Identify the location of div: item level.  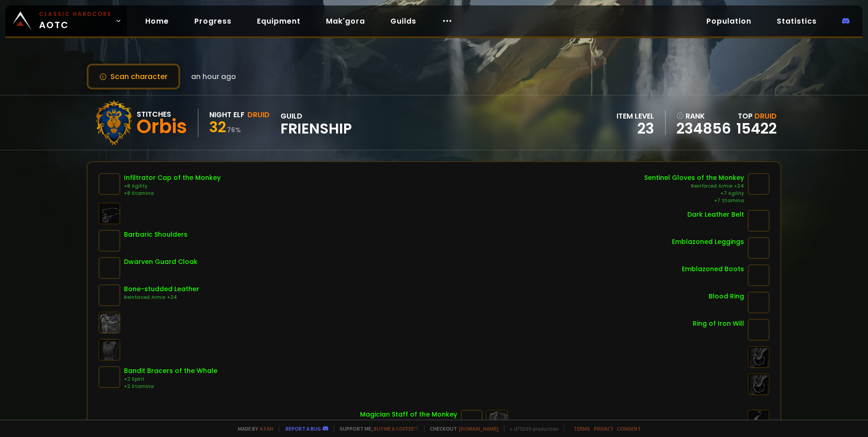
(635, 116).